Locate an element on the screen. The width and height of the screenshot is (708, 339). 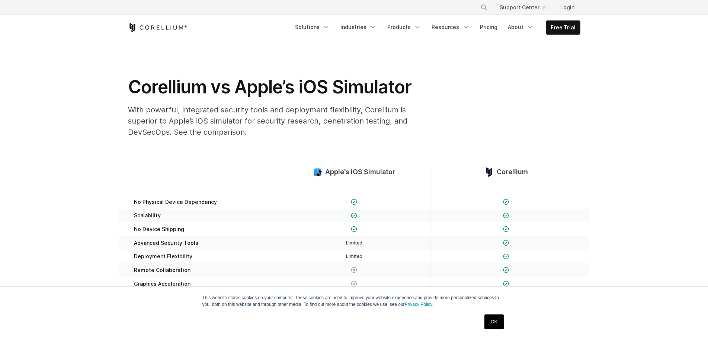
a: Resources is located at coordinates (450, 27).